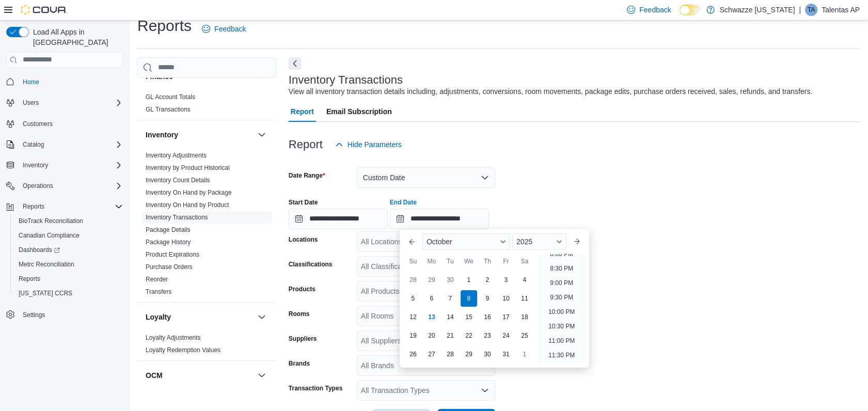  What do you see at coordinates (561, 341) in the screenshot?
I see `li: 11:00 PM` at bounding box center [561, 341].